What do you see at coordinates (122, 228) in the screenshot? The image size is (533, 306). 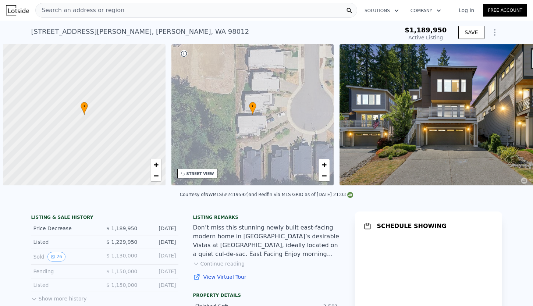 I see `span: $ 1,189,950` at bounding box center [122, 228].